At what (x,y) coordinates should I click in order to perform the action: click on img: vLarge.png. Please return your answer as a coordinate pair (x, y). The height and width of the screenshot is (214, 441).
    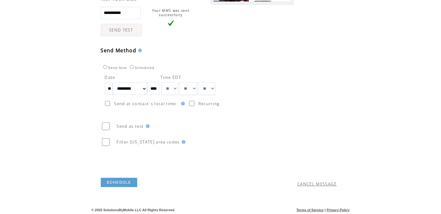
    Looking at the image, I should click on (171, 23).